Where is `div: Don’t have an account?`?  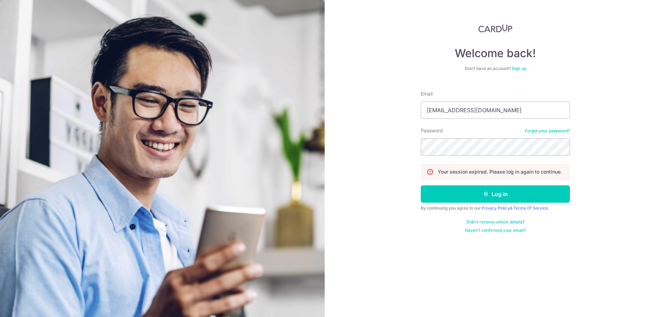
div: Don’t have an account? is located at coordinates (495, 69).